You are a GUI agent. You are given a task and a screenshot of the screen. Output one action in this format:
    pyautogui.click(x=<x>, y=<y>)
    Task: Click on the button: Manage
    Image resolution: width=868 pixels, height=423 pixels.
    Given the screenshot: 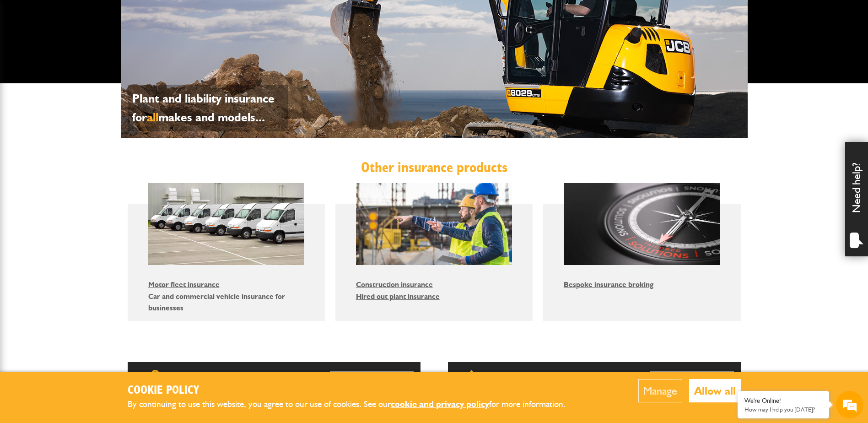 What is the action you would take?
    pyautogui.click(x=661, y=390)
    